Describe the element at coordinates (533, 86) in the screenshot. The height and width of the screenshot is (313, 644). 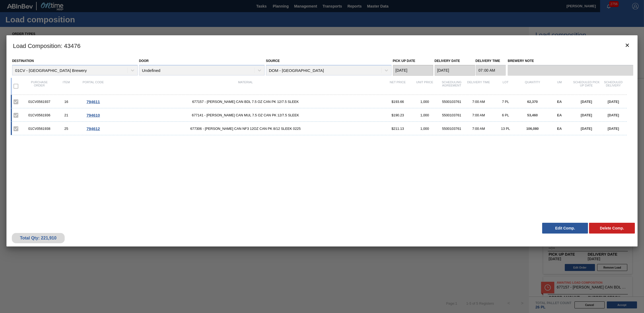
I see `div: Quantity` at that location.